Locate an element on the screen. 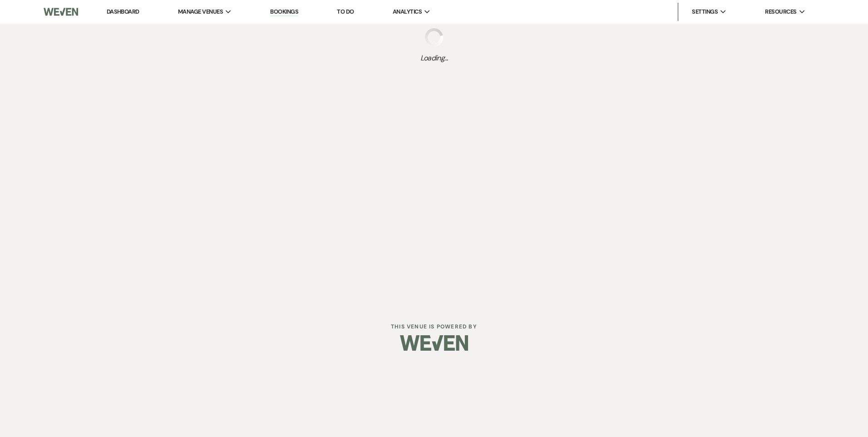 The image size is (868, 437). span: Analytics is located at coordinates (407, 12).